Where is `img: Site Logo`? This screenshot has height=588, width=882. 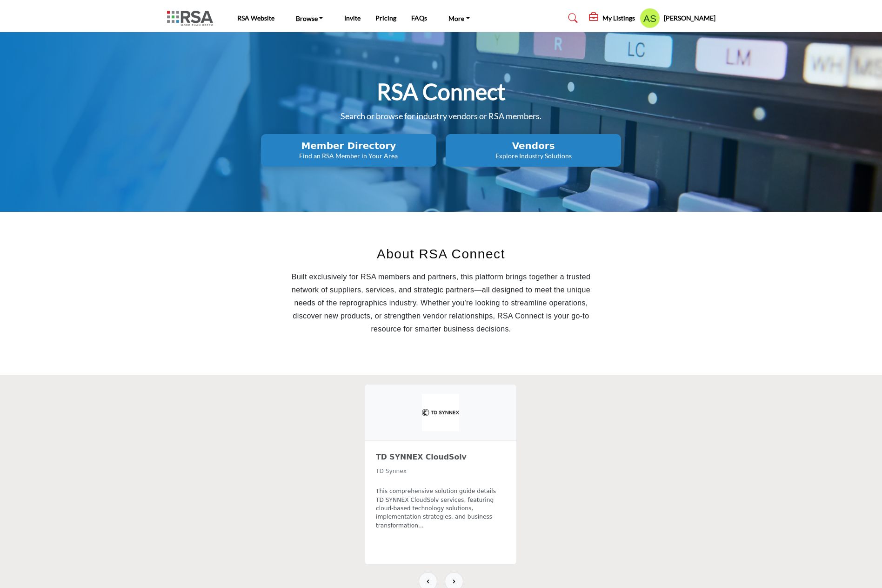
img: Site Logo is located at coordinates (192, 18).